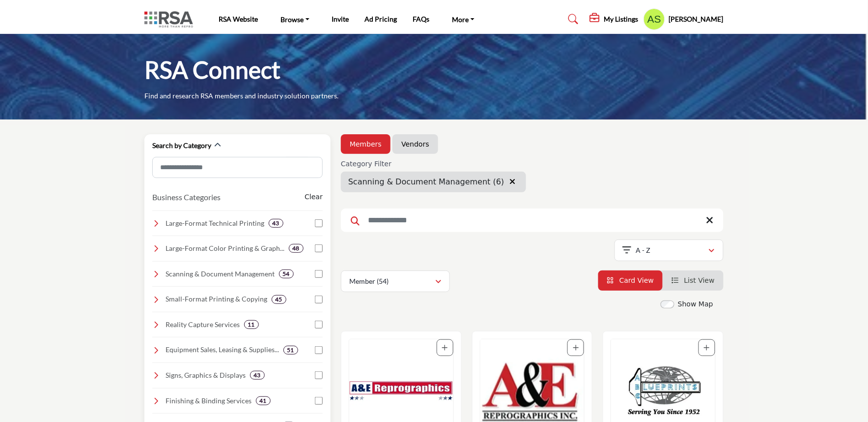 This screenshot has height=422, width=868. I want to click on input: Select Finishing & Binding Services checkbox, so click(319, 401).